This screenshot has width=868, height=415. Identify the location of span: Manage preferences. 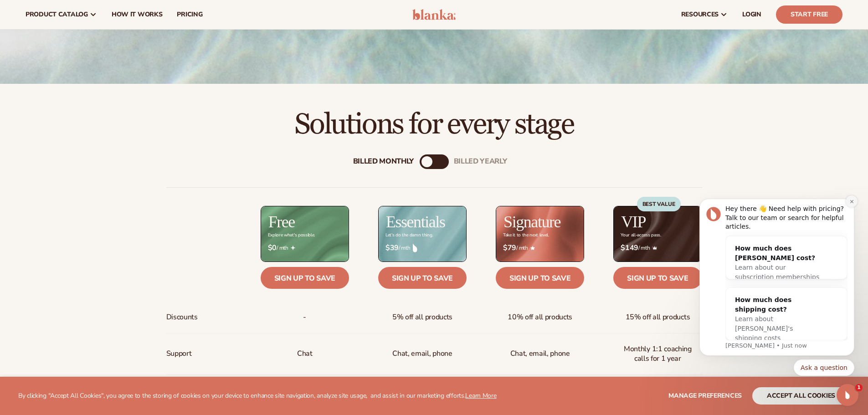
(706, 395).